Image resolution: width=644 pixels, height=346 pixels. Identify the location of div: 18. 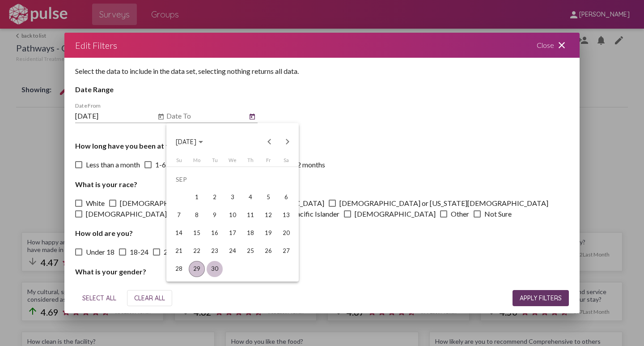
(250, 233).